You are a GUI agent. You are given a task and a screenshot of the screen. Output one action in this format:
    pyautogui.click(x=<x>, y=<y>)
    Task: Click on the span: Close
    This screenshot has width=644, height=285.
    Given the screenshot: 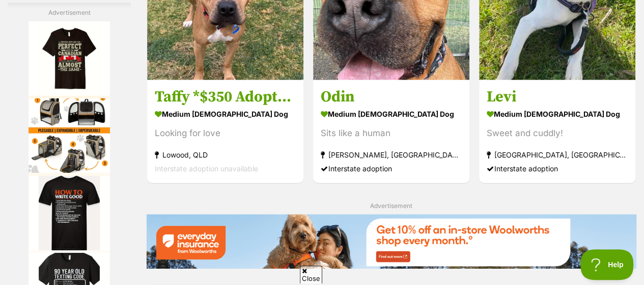 What is the action you would take?
    pyautogui.click(x=311, y=274)
    